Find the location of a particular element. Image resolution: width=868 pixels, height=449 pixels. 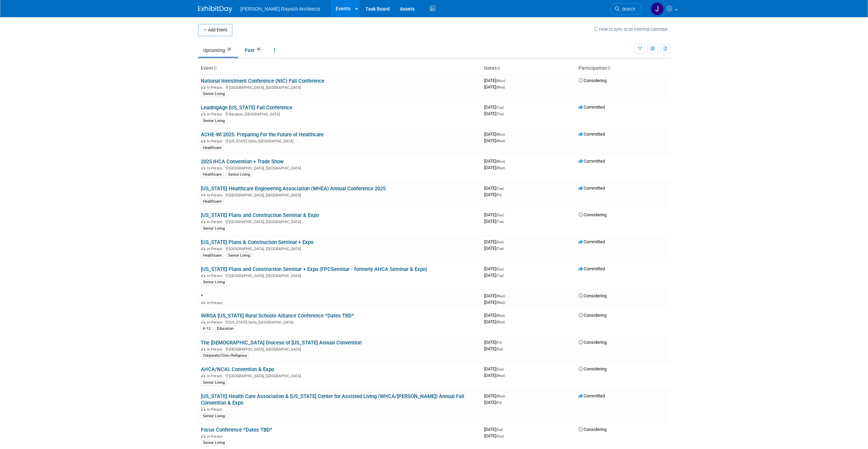

a: 2025 IHCA Convention + Trade Show is located at coordinates (242, 162).